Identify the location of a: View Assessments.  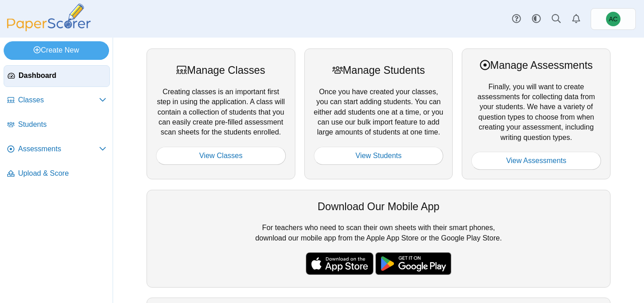
(536, 161).